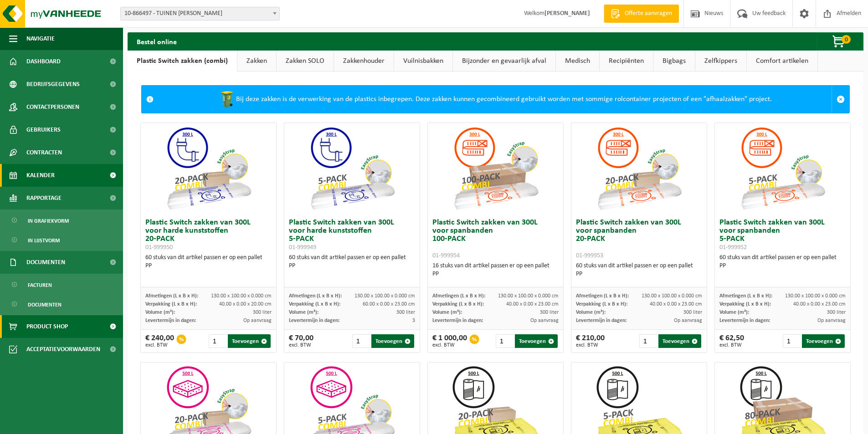 This screenshot has width=868, height=434. I want to click on span: Kalender, so click(41, 175).